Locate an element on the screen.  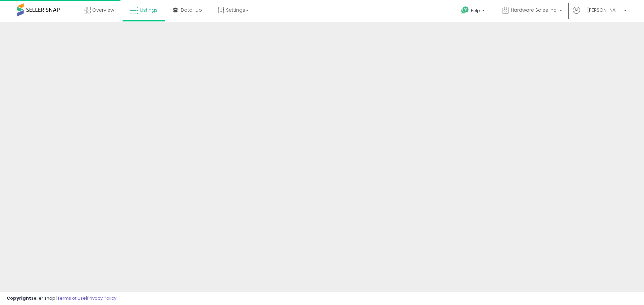
a: Privacy Policy is located at coordinates (102, 299).